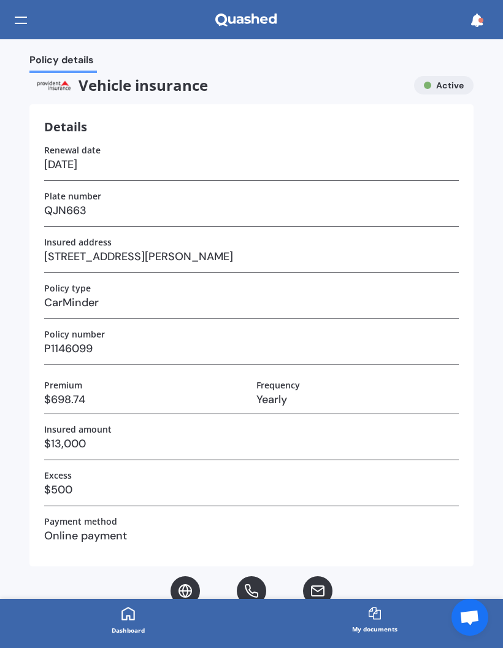  What do you see at coordinates (128, 621) in the screenshot?
I see `a: Dashboard` at bounding box center [128, 621].